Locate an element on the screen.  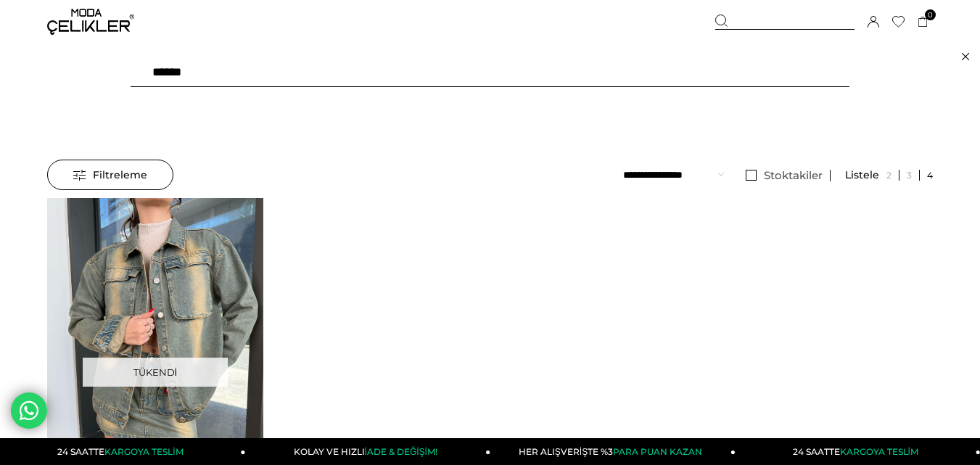
span: Stoktakiler is located at coordinates (793, 175).